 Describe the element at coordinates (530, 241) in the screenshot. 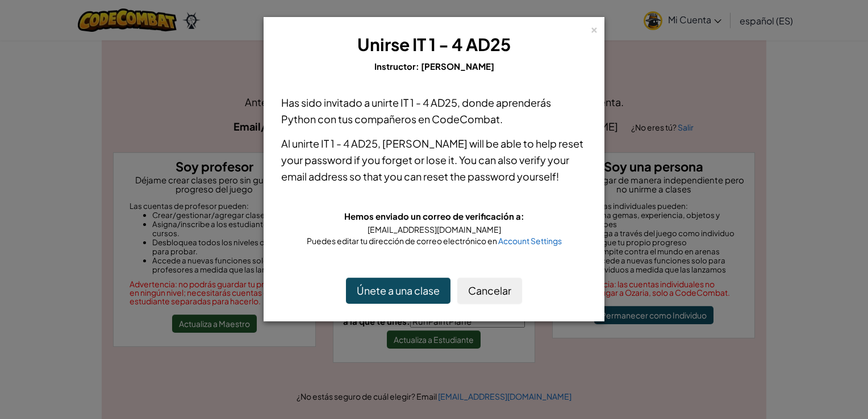

I see `span: Account Settings` at that location.